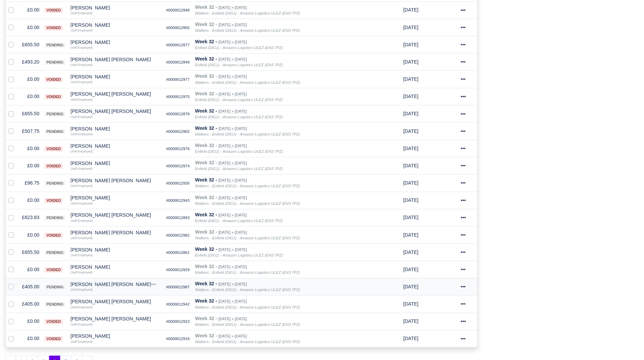 The width and height of the screenshot is (644, 360). Describe the element at coordinates (178, 235) in the screenshot. I see `small: #0000012982` at that location.